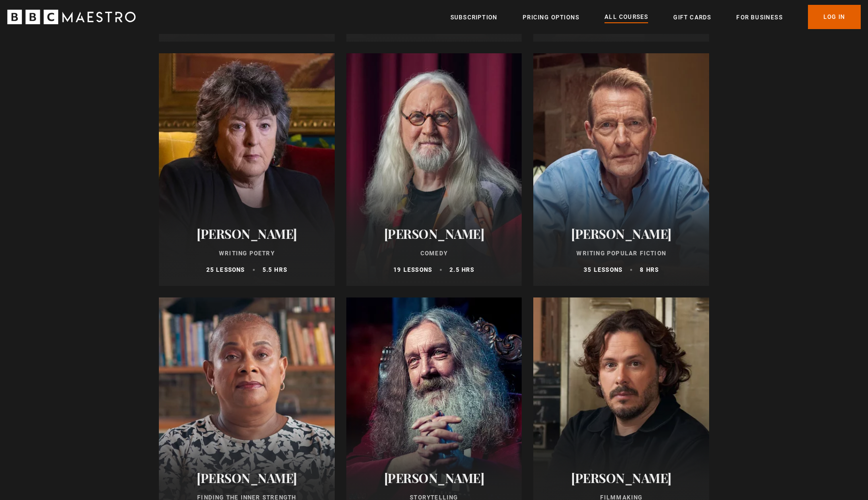 This screenshot has height=500, width=868. Describe the element at coordinates (226, 270) in the screenshot. I see `p: 25 lessons` at that location.